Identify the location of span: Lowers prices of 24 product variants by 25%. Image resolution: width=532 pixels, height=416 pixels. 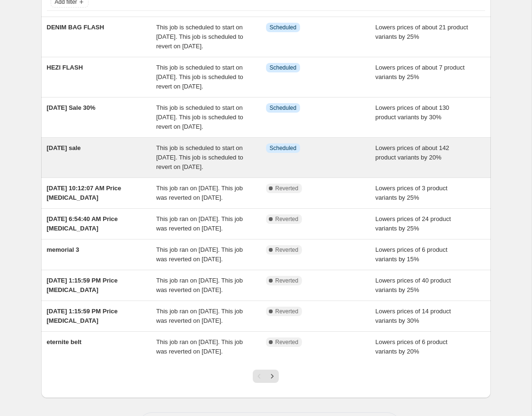
(413, 223).